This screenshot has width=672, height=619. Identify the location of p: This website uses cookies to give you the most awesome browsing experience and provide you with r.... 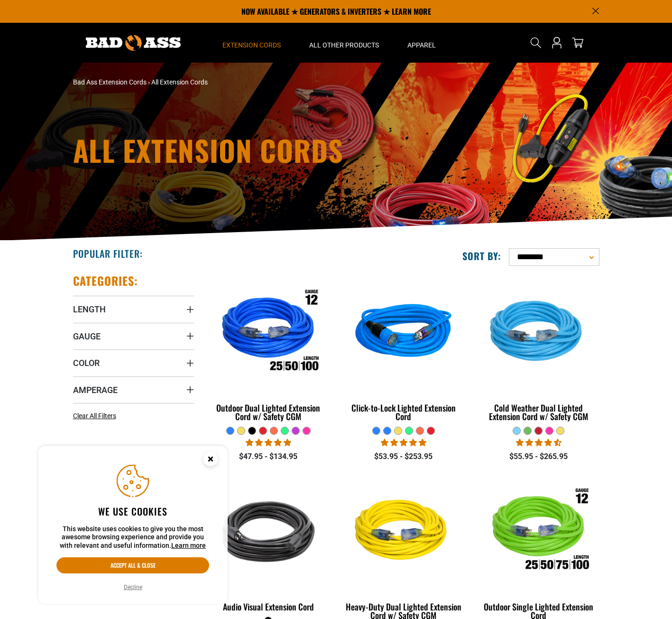
(133, 537).